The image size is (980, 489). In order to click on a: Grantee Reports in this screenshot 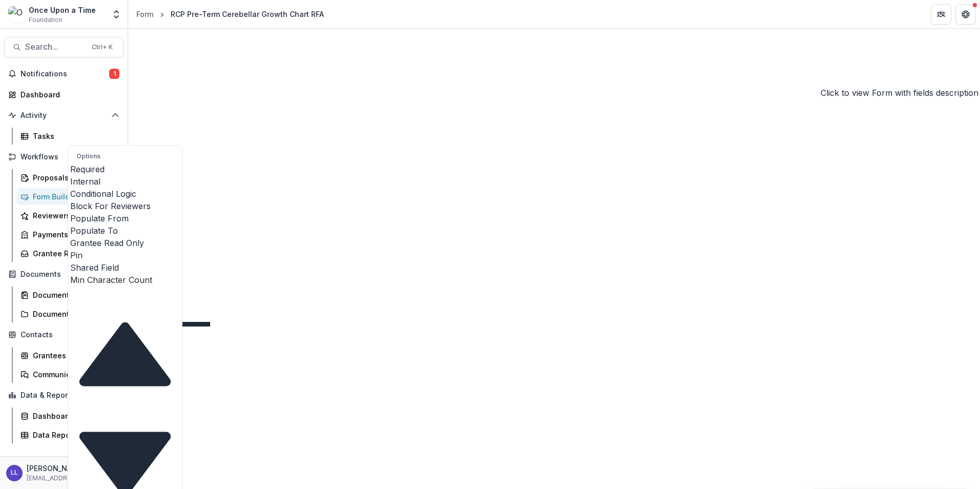, I will do `click(70, 253)`.